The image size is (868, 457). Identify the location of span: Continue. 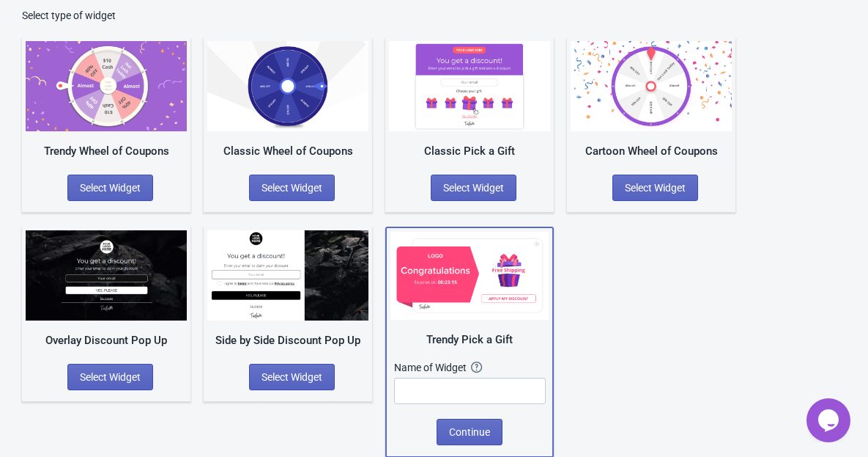
(470, 431).